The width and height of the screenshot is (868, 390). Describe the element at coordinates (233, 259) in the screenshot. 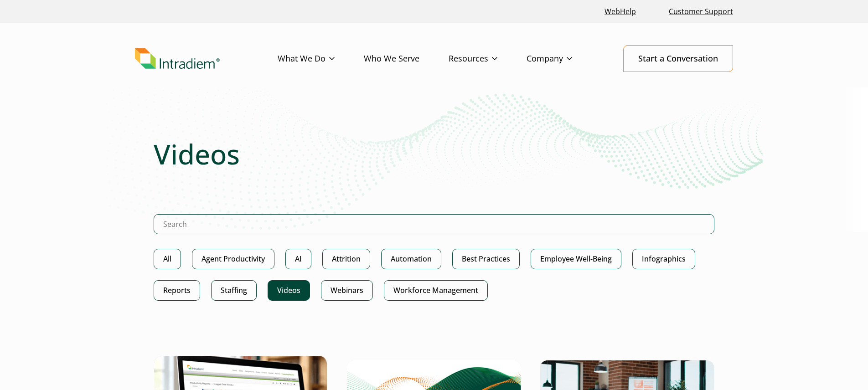

I see `a: Agent Productivity` at that location.